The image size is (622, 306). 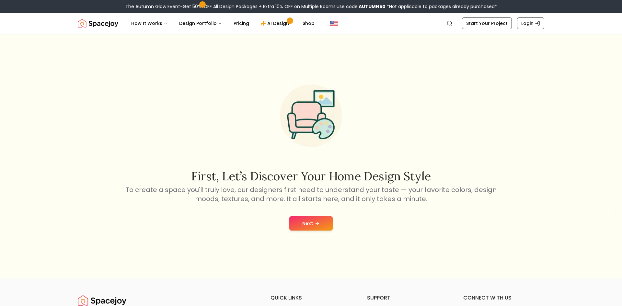 I want to click on button: Design Portfolio, so click(x=201, y=23).